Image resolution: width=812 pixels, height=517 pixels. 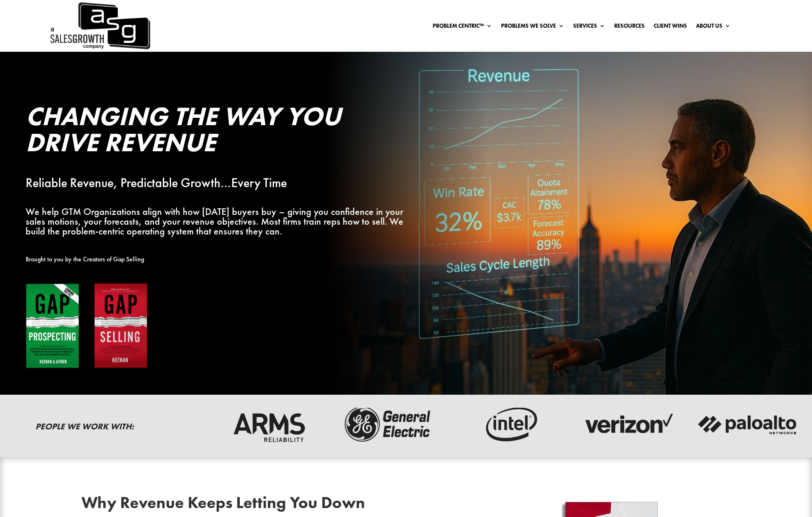 I want to click on a: About Us, so click(x=714, y=27).